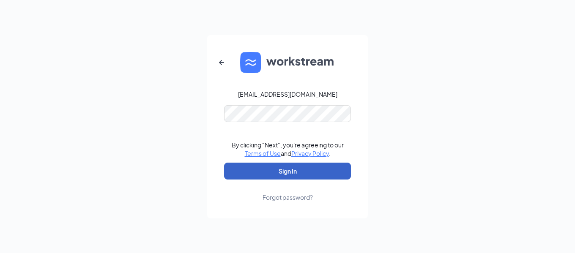 This screenshot has height=253, width=575. I want to click on img: WS logo and Workstream text, so click(288, 63).